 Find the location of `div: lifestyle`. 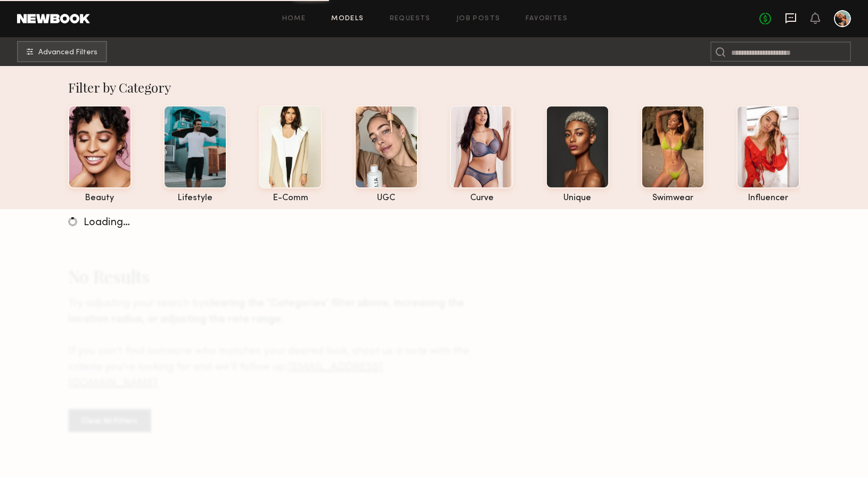

div: lifestyle is located at coordinates (195, 198).